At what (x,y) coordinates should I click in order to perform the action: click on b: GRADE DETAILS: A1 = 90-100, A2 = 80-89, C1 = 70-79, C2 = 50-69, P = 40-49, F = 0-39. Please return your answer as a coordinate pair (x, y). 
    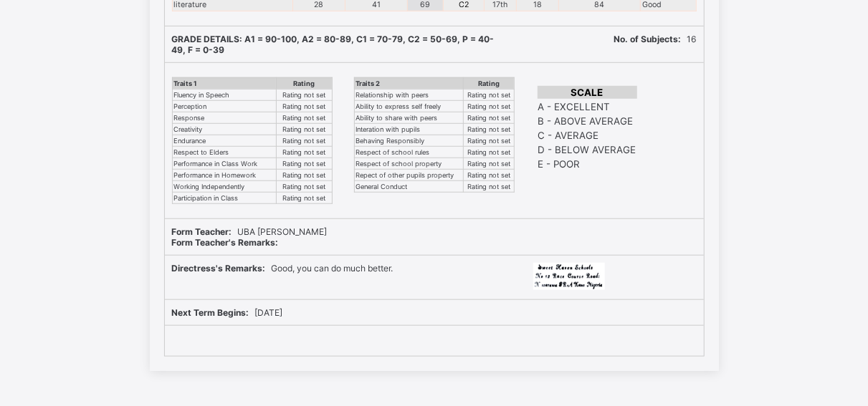
    Looking at the image, I should click on (333, 44).